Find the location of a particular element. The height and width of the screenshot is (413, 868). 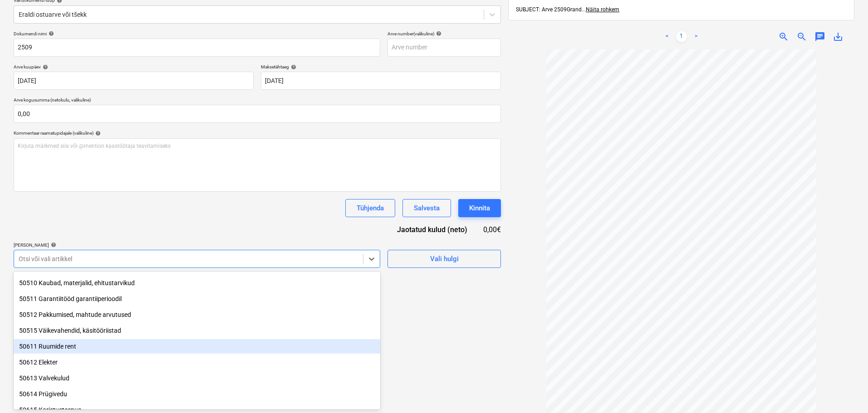

input: Dokumendi nimi is located at coordinates (197, 48).